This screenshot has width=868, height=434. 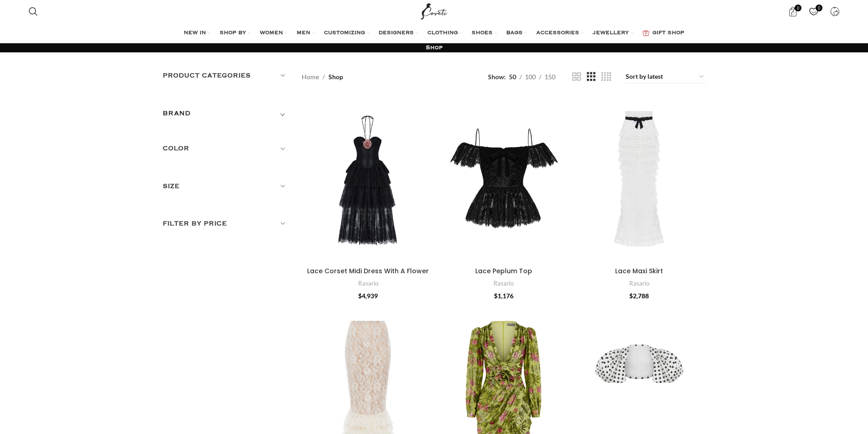 I want to click on select: Shop order, so click(x=665, y=77).